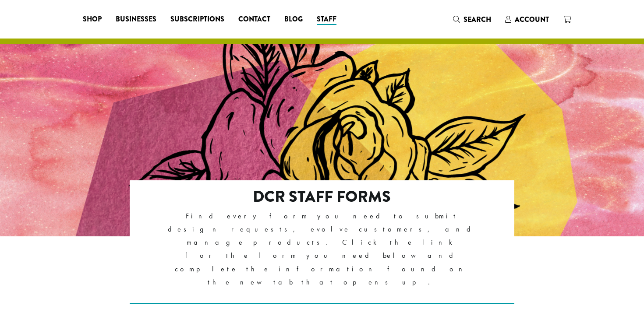 The height and width of the screenshot is (330, 644). I want to click on span: Staff, so click(326, 19).